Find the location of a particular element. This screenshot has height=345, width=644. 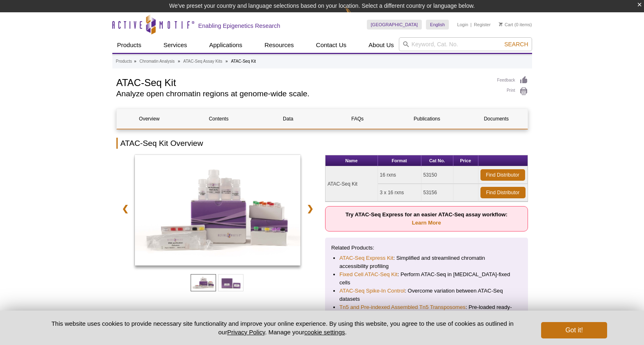

th: Cat No. is located at coordinates (438, 160).